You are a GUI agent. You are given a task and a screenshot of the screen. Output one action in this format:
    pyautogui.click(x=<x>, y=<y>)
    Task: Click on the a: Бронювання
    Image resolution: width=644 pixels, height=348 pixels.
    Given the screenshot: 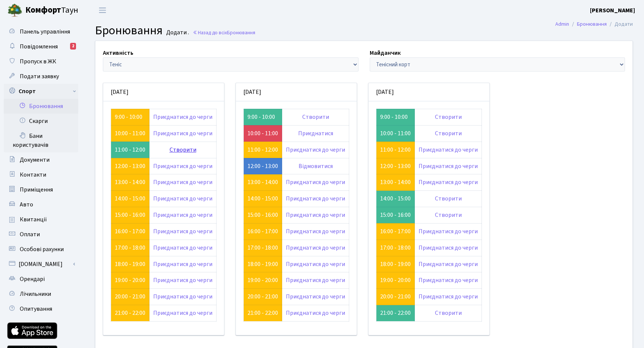 What is the action you would take?
    pyautogui.click(x=41, y=106)
    